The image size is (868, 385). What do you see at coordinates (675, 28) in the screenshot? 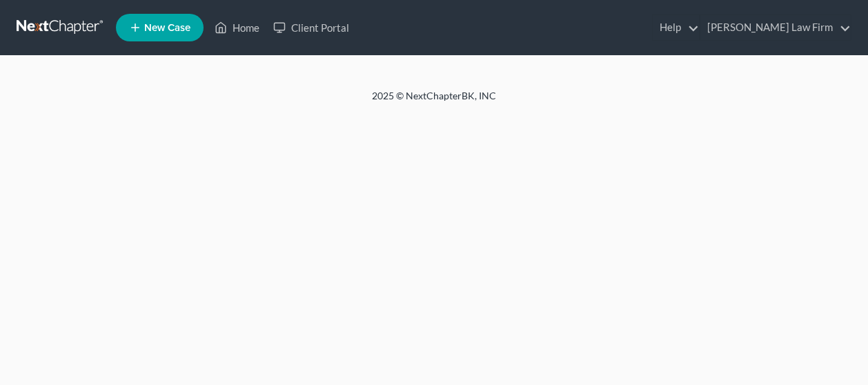
I see `a: Help` at bounding box center [675, 28].